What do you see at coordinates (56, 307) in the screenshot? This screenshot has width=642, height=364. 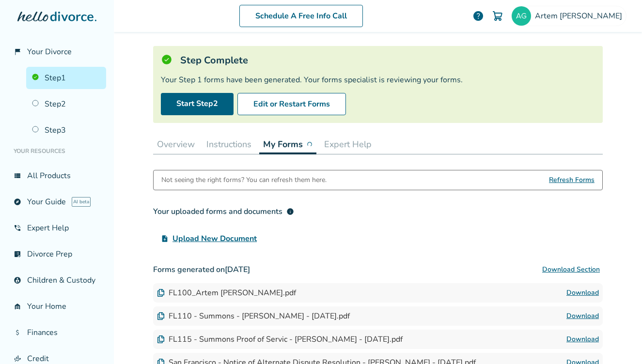 I see `a: garage_homeYour Home` at bounding box center [56, 307].